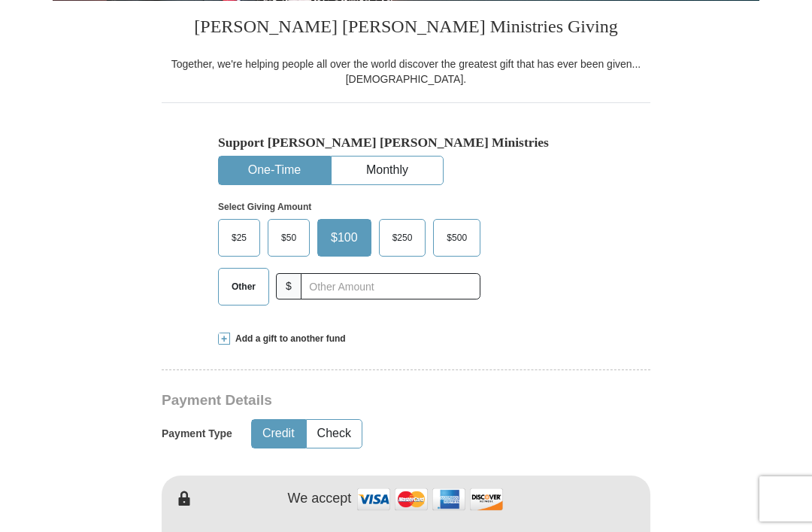 Image resolution: width=812 pixels, height=532 pixels. I want to click on div: Together, we're helping people all over the world discover the greatest gift that has ever been g..., so click(406, 72).